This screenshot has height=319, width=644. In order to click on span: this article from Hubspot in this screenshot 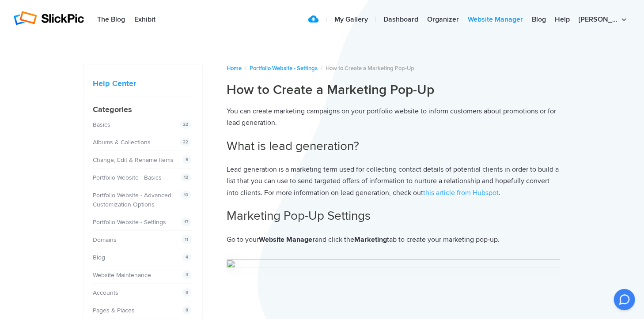, I will do `click(461, 193)`.